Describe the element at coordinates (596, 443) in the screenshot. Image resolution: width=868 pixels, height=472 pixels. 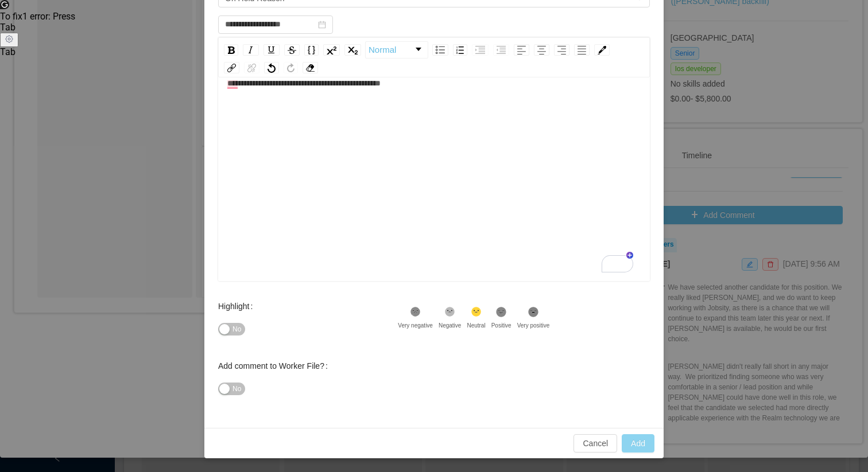
I see `button: Cancel` at that location.